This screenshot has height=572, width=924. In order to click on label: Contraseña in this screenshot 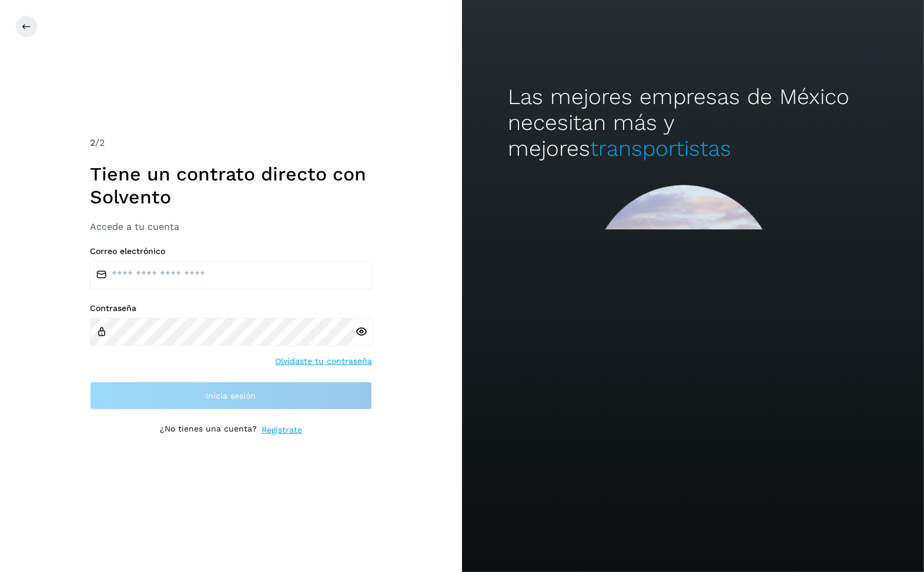, I will do `click(231, 308)`.